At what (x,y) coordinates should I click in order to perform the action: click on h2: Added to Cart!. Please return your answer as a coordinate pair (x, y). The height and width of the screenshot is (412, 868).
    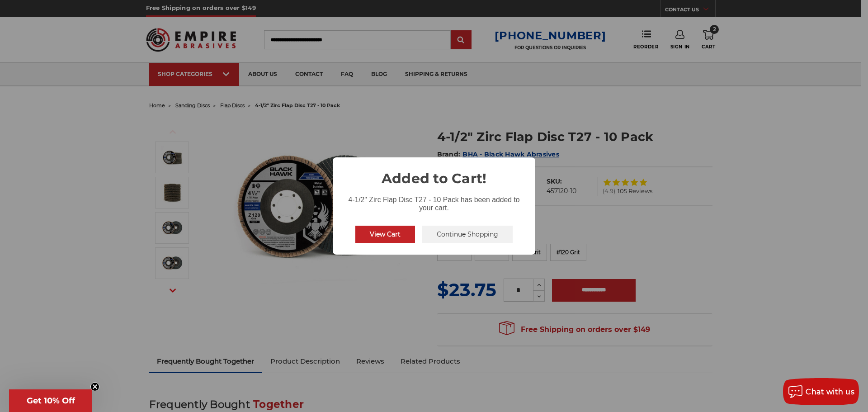
    Looking at the image, I should click on (434, 173).